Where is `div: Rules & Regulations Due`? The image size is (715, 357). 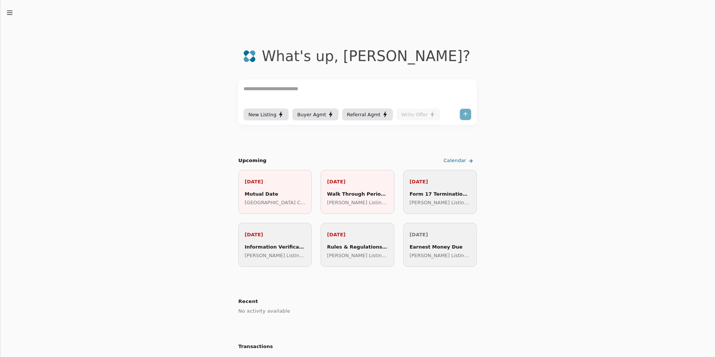 div: Rules & Regulations Due is located at coordinates (357, 247).